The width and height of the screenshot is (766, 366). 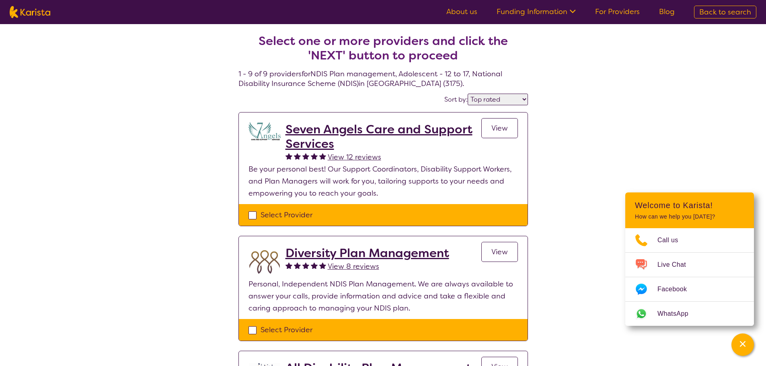 What do you see at coordinates (667, 12) in the screenshot?
I see `a: Blog` at bounding box center [667, 12].